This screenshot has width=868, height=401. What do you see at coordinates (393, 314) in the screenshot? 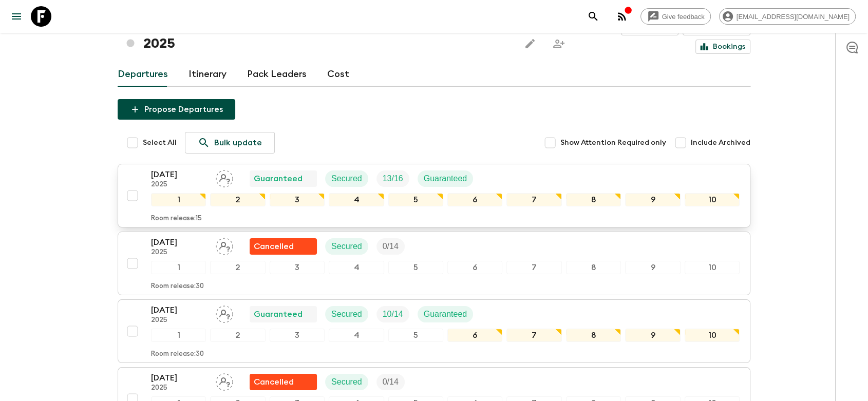
I see `p: 10 / 14` at bounding box center [393, 314].